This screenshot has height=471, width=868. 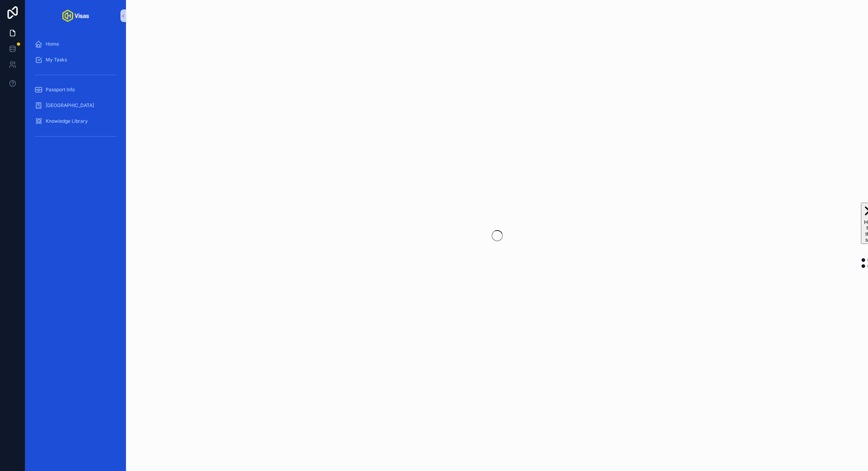 What do you see at coordinates (75, 92) in the screenshot?
I see `div: scrollable content` at bounding box center [75, 92].